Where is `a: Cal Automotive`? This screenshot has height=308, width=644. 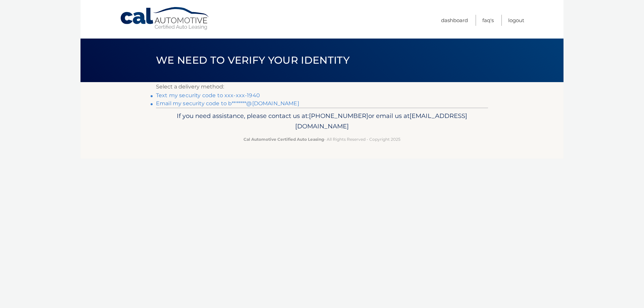 a: Cal Automotive is located at coordinates (165, 19).